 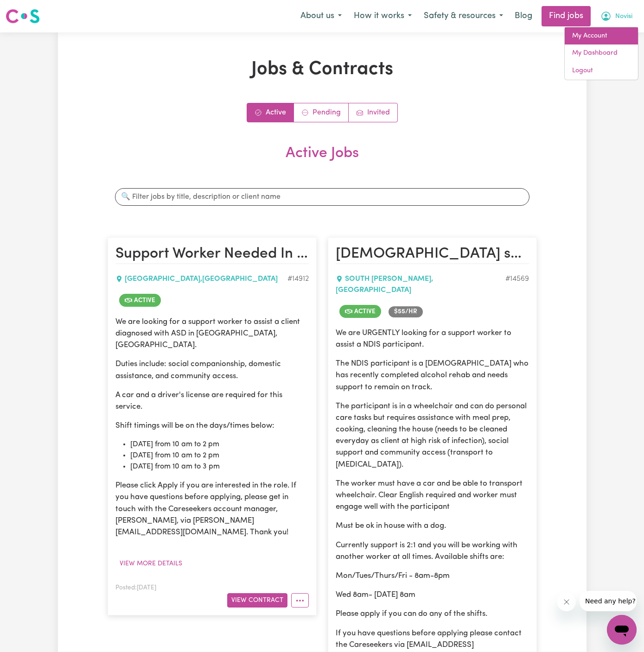 I want to click on input: 🔍 Filter jobs by title, description or client name, so click(x=322, y=197).